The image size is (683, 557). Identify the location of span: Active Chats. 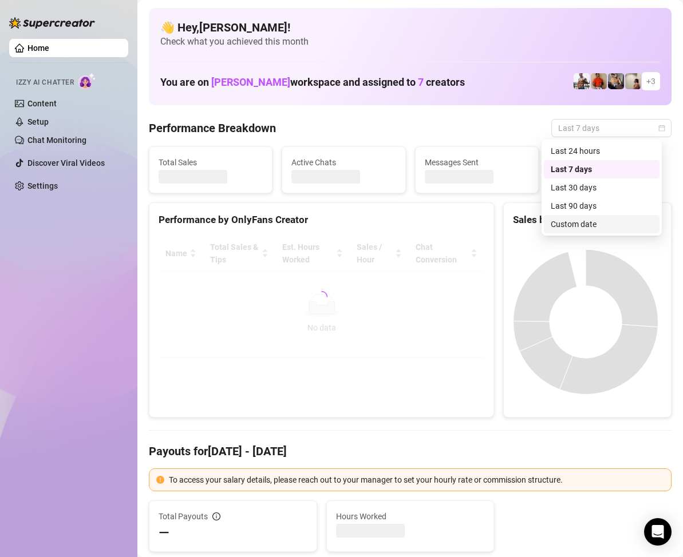
(343, 162).